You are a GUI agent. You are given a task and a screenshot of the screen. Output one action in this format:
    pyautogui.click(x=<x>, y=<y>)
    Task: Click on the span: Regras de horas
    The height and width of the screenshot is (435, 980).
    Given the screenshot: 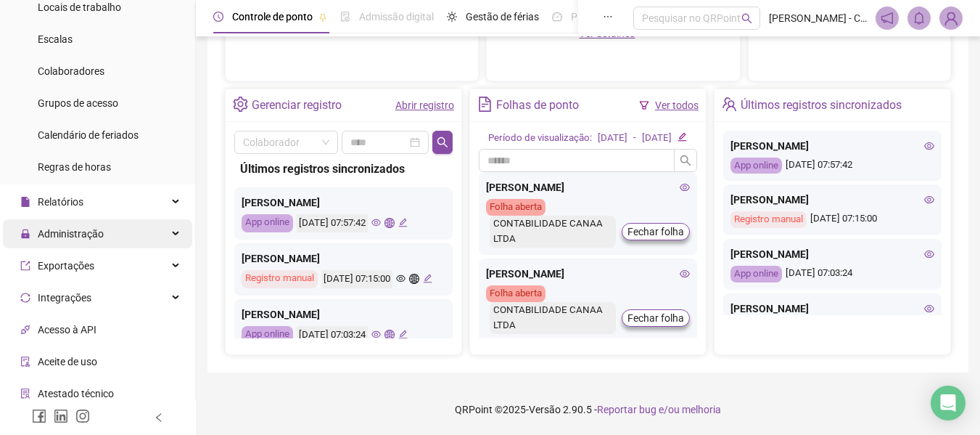 What is the action you would take?
    pyautogui.click(x=74, y=167)
    